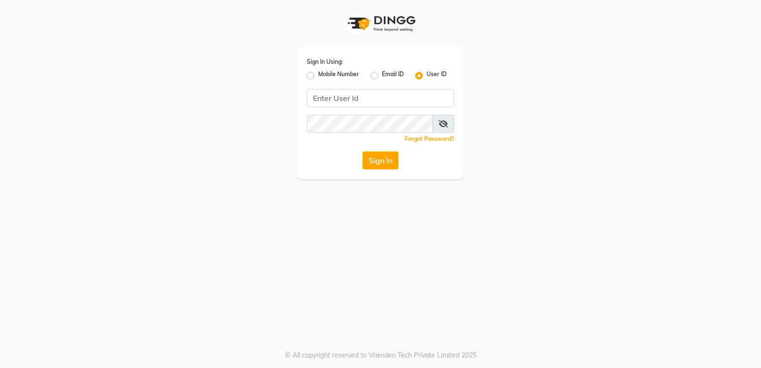 This screenshot has height=368, width=761. Describe the element at coordinates (381, 23) in the screenshot. I see `img: logo1.svg` at that location.